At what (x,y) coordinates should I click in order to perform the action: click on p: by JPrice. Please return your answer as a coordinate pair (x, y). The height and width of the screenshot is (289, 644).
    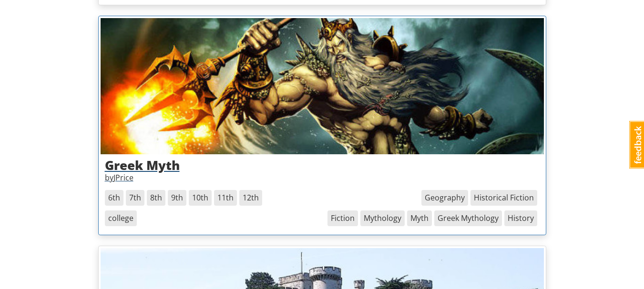
    Looking at the image, I should click on (322, 178).